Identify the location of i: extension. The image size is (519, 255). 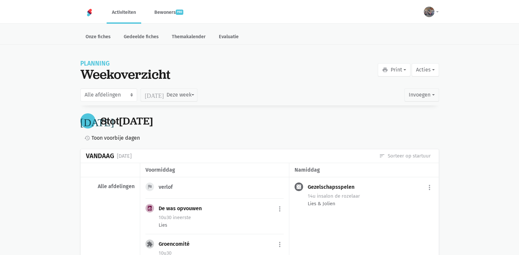
(150, 244).